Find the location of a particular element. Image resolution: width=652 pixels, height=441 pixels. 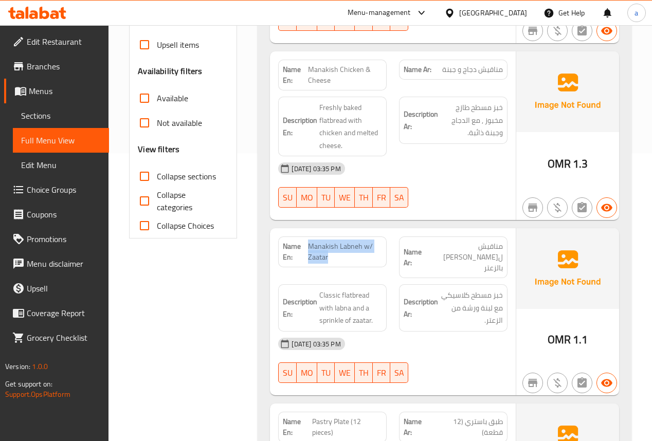

button: SU is located at coordinates (288, 373).